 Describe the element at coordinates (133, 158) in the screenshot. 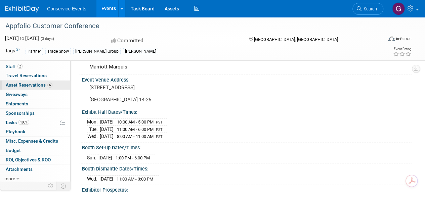

I see `span: 1:00 PM - 6:00 PM` at that location.